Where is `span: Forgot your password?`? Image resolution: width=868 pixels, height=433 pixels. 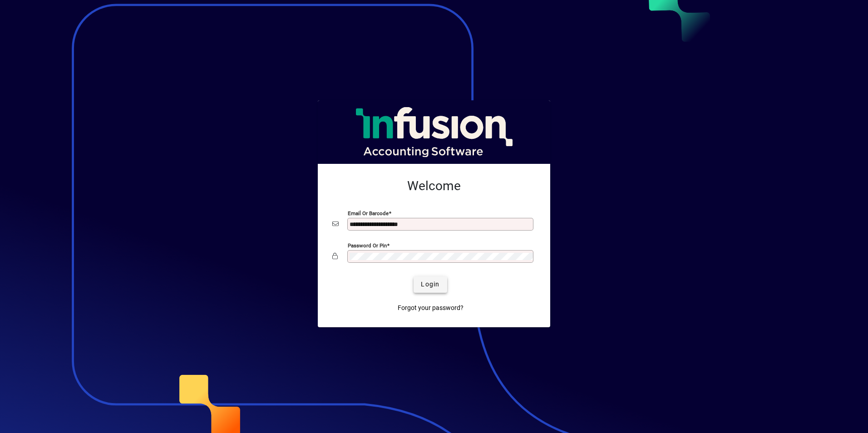 span: Forgot your password? is located at coordinates (430, 308).